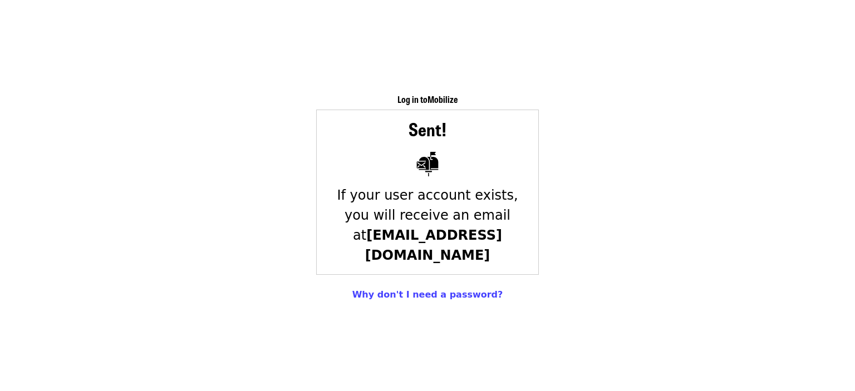 Image resolution: width=855 pixels, height=391 pixels. What do you see at coordinates (428, 294) in the screenshot?
I see `a: Why don't I need a password?` at bounding box center [428, 294].